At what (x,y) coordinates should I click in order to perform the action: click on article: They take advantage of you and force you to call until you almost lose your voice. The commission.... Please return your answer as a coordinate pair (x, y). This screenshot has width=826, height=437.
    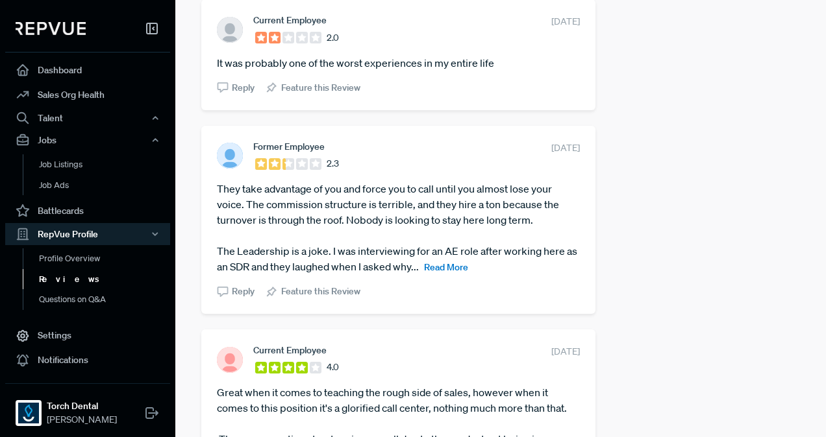
    Looking at the image, I should click on (398, 228).